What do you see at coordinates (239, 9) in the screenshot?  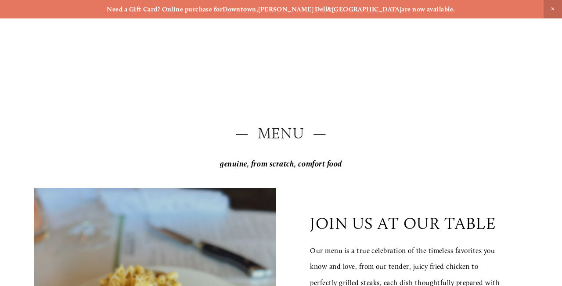 I see `strong: Downtown` at bounding box center [239, 9].